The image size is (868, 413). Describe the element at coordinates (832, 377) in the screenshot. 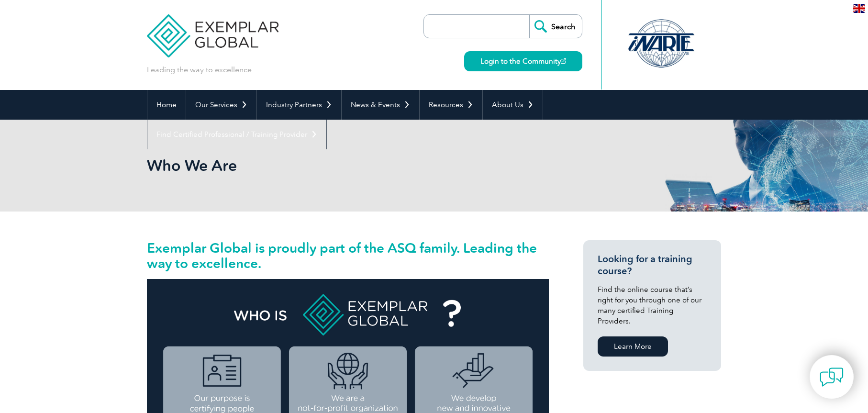

I see `img: contact-chat.png` at that location.